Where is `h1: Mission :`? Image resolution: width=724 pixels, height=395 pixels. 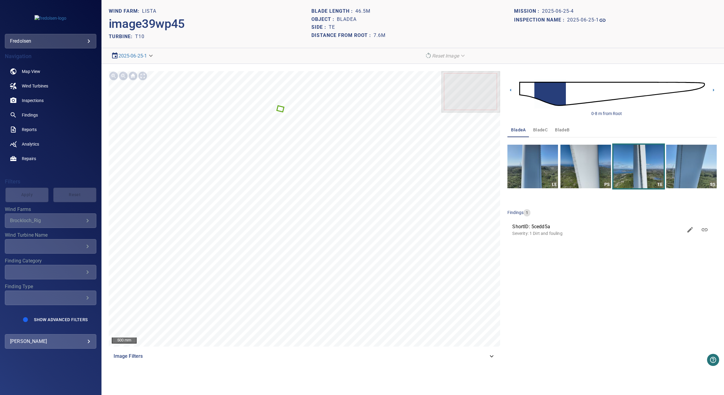
h1: Mission : is located at coordinates (528, 11).